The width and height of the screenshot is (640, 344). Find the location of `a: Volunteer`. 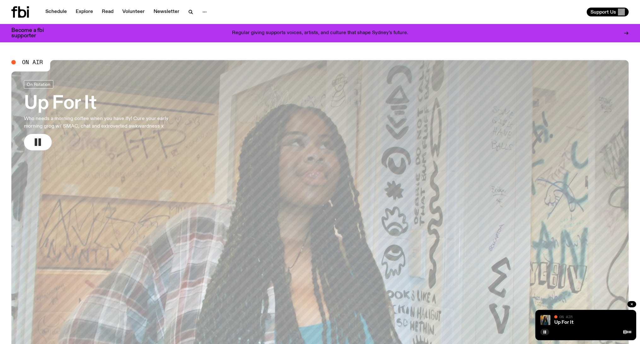

a: Volunteer is located at coordinates (133, 12).